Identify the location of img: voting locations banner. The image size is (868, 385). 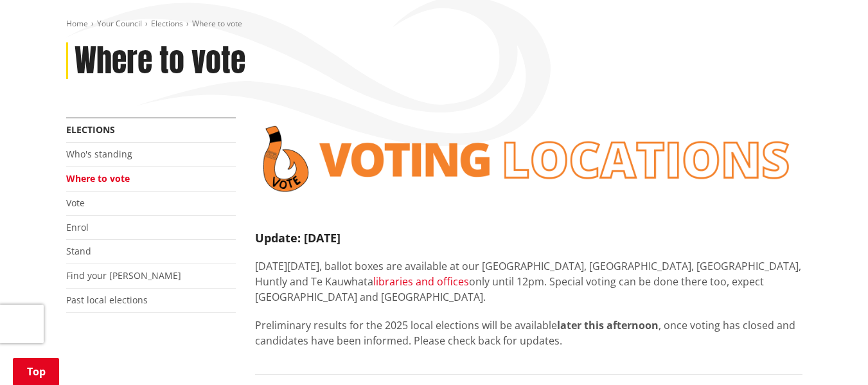
(529, 158).